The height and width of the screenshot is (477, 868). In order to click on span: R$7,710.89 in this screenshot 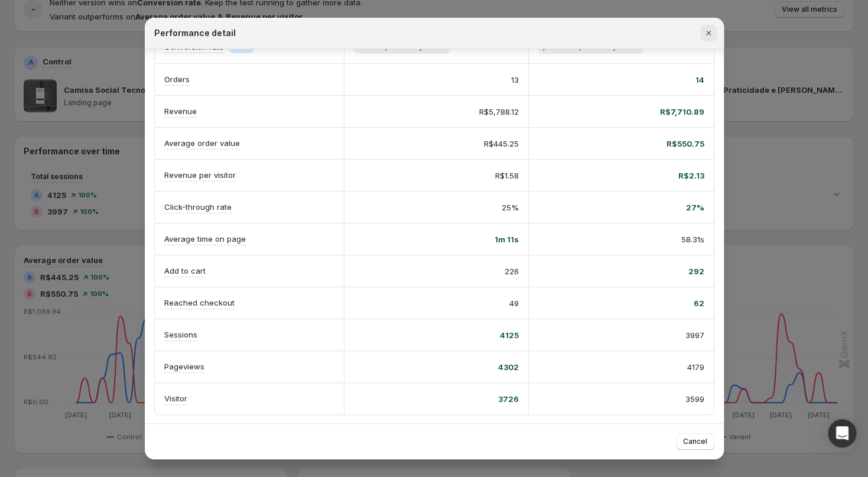, I will do `click(682, 111)`.